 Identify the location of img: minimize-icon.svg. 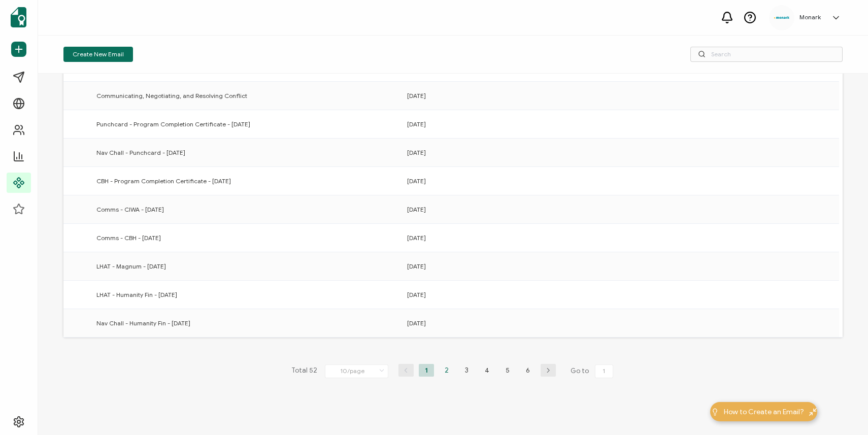
(813, 412).